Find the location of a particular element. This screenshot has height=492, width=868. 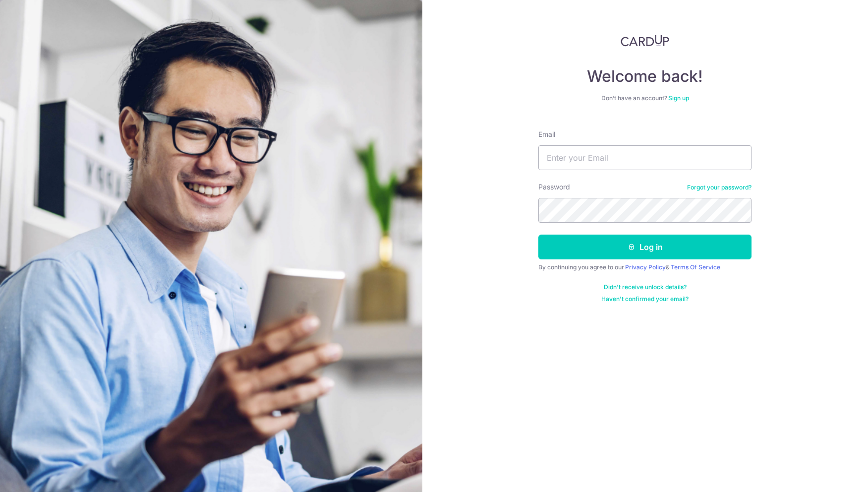

a: Haven't confirmed your email? is located at coordinates (645, 299).